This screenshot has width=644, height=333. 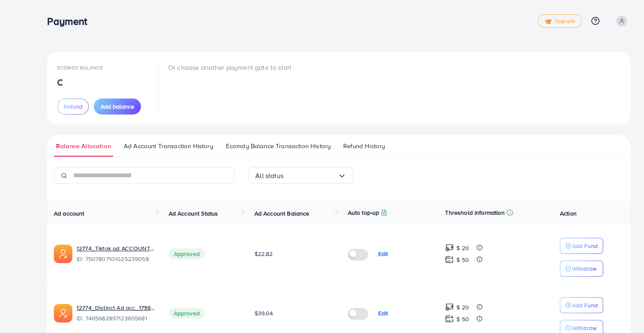 I want to click on span: Ad Account Status, so click(x=194, y=214).